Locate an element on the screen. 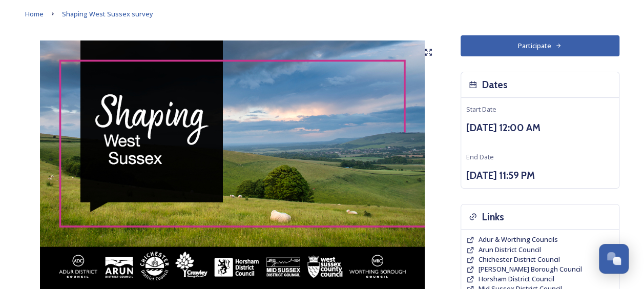 The width and height of the screenshot is (644, 289). span: Start Date is located at coordinates (481, 109).